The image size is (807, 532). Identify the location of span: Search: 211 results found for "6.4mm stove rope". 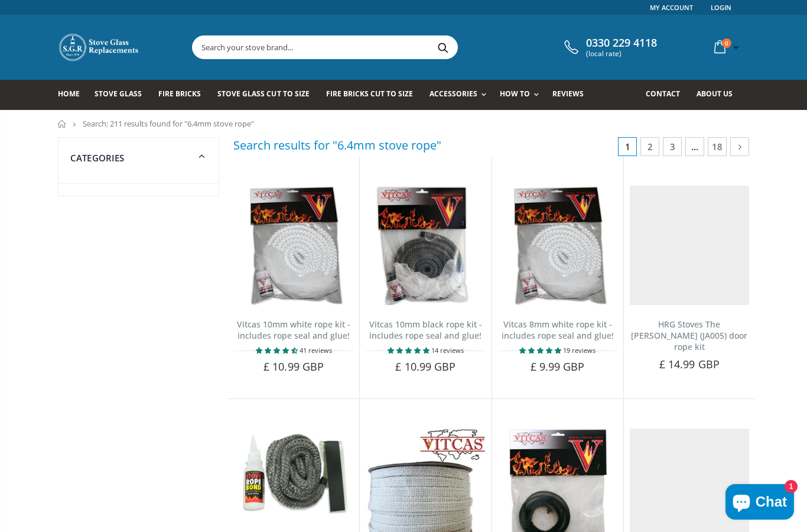
(169, 123).